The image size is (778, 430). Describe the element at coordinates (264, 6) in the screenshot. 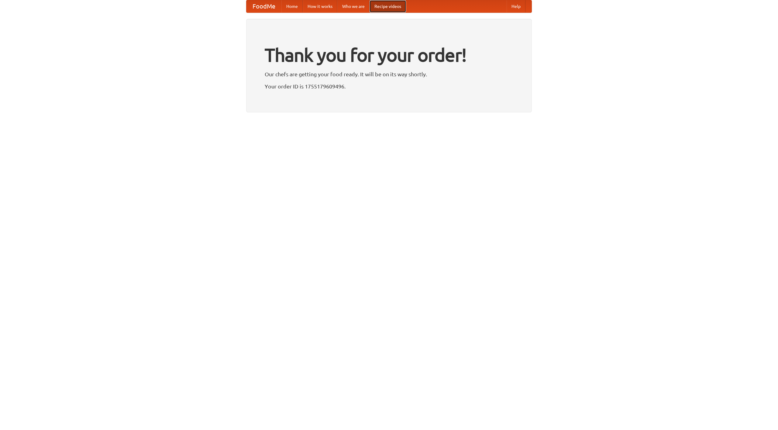

I see `a: FoodMe` at that location.